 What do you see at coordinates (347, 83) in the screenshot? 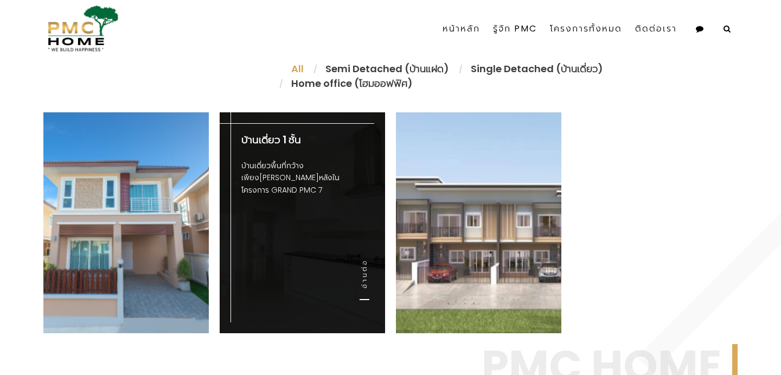
I see `li: Home office (โฮมออฟฟิศ)` at bounding box center [347, 83].